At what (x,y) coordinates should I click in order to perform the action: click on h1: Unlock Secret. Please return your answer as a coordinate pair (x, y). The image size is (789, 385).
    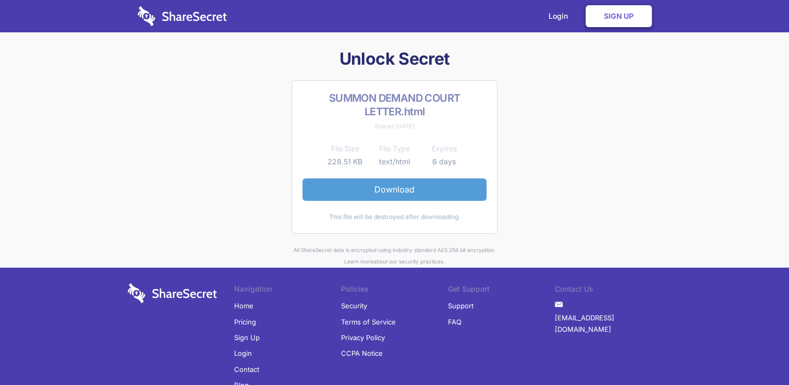
    Looking at the image, I should click on (395, 59).